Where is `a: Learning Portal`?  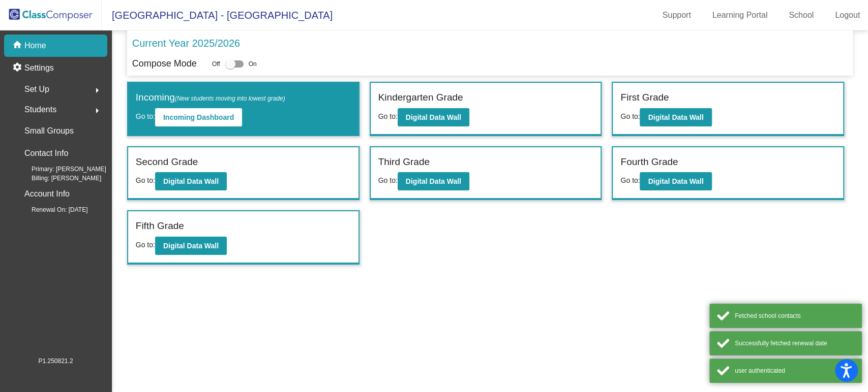
a: Learning Portal is located at coordinates (740, 15).